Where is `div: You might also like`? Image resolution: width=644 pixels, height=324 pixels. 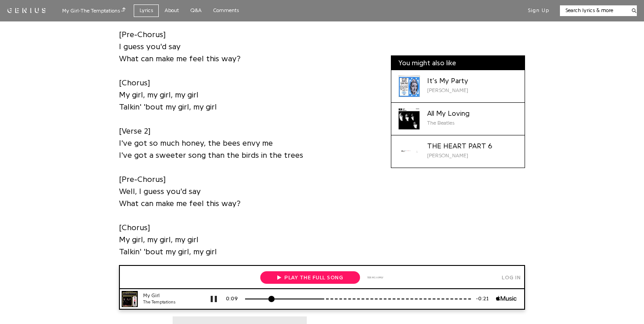
div: You might also like is located at coordinates (458, 63).